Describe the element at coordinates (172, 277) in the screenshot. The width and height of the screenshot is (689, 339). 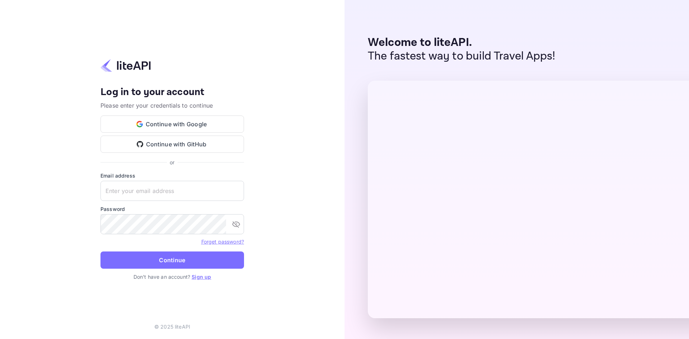
I see `p: Don't have an account?` at that location.